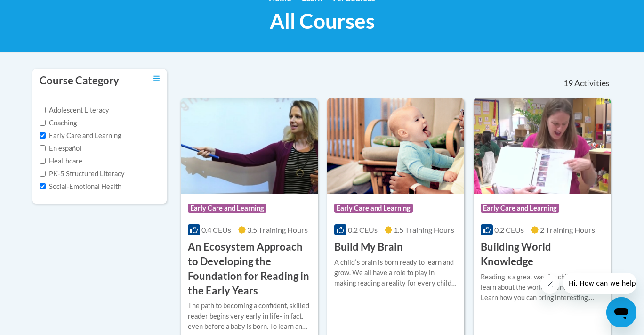 The image size is (644, 335). I want to click on h3: An Ecosystem Approach to Developing the Foundation for Reading in the Early Years, so click(249, 269).